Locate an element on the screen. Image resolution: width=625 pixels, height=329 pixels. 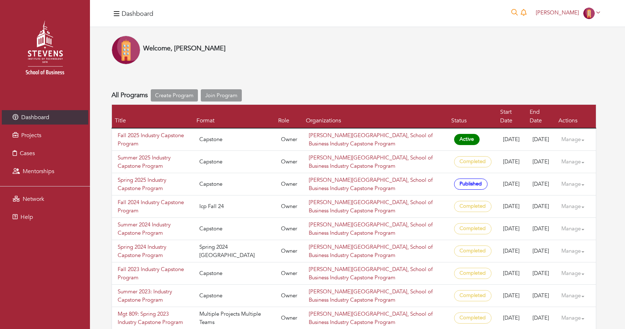
th: Actions is located at coordinates (575, 116).